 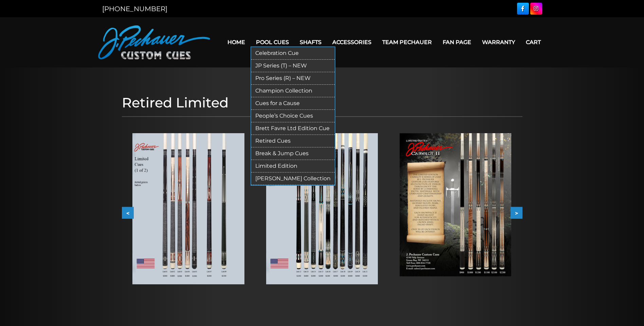 What do you see at coordinates (322, 213) in the screenshot?
I see `div: Carousel Navigation` at bounding box center [322, 213].